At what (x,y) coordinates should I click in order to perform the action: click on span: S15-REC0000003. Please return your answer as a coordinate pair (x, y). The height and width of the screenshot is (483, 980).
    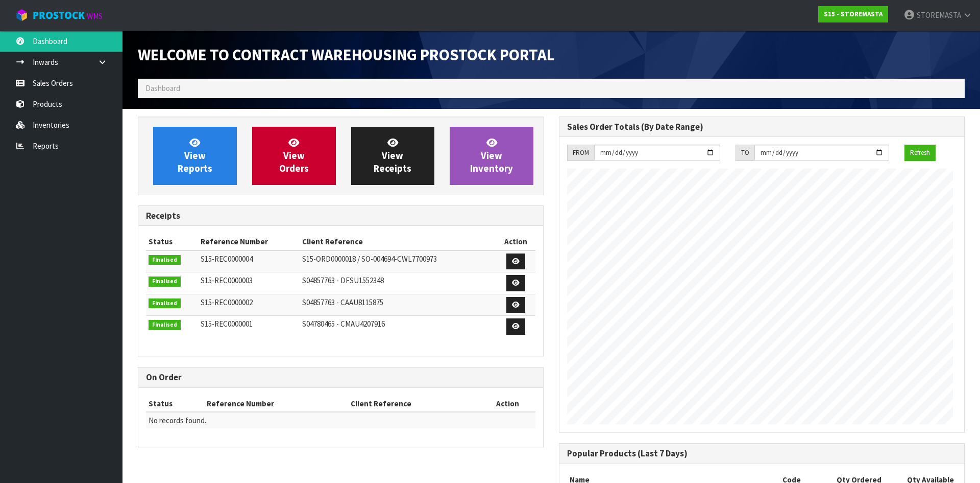
    Looking at the image, I should click on (227, 280).